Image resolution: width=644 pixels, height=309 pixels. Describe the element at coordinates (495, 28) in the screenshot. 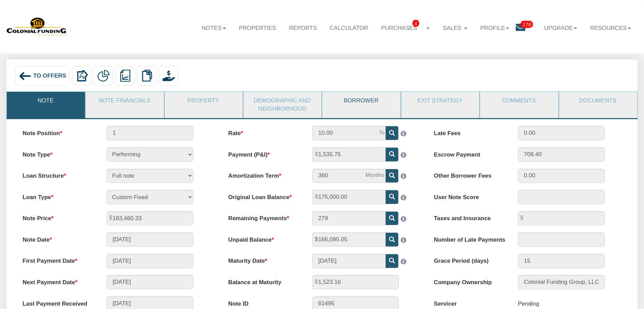

I see `a: Profile` at that location.